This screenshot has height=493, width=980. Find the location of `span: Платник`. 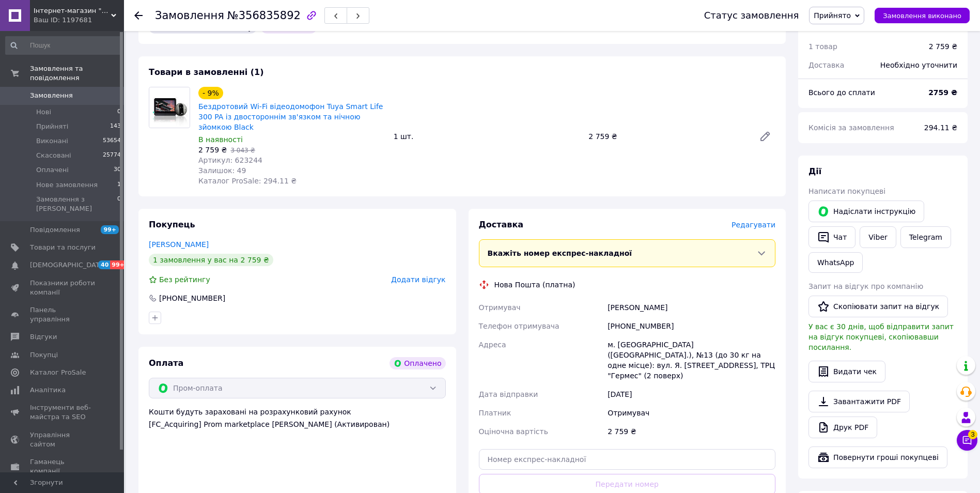

span: Платник is located at coordinates (495, 413).